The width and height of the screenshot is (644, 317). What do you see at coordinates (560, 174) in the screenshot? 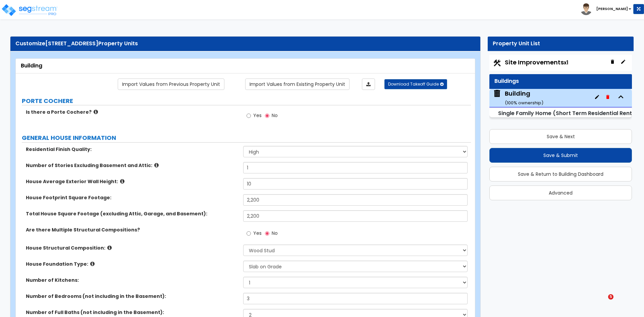
I see `button: Save & Return to Building Dashboard` at bounding box center [560, 174].